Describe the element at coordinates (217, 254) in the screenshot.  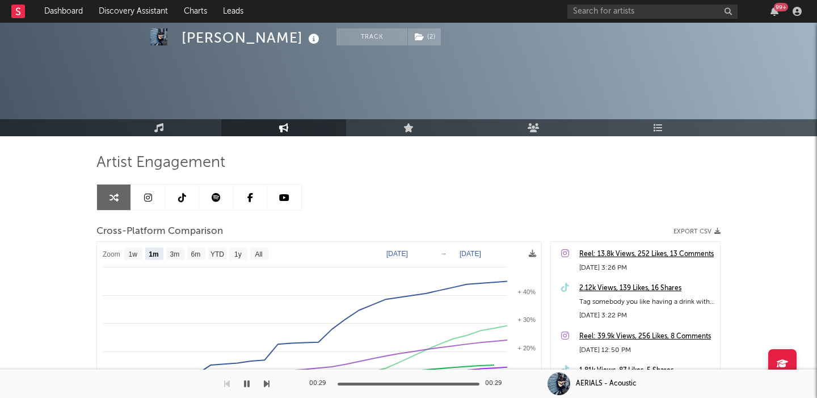
I see `text: YTD` at that location.